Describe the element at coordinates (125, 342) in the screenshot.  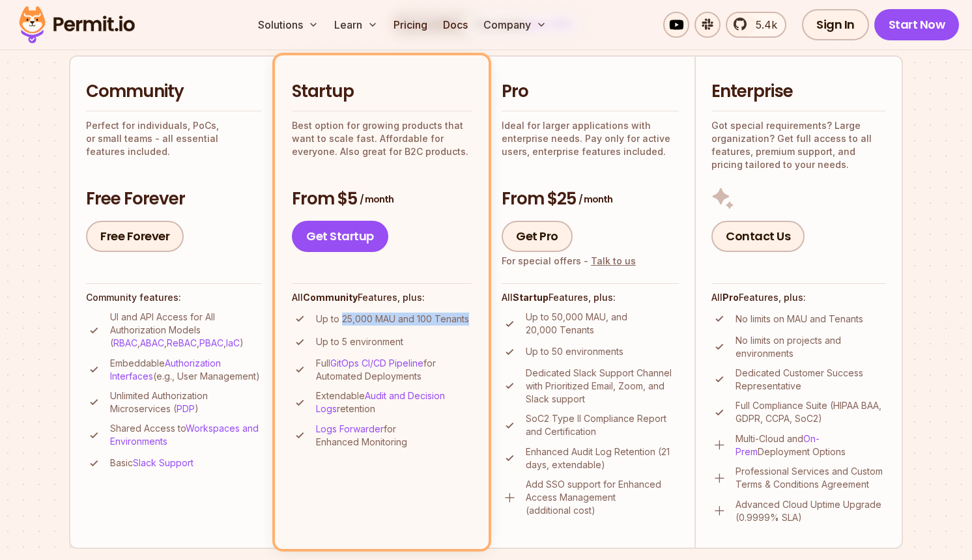
I see `a: RBAC` at that location.